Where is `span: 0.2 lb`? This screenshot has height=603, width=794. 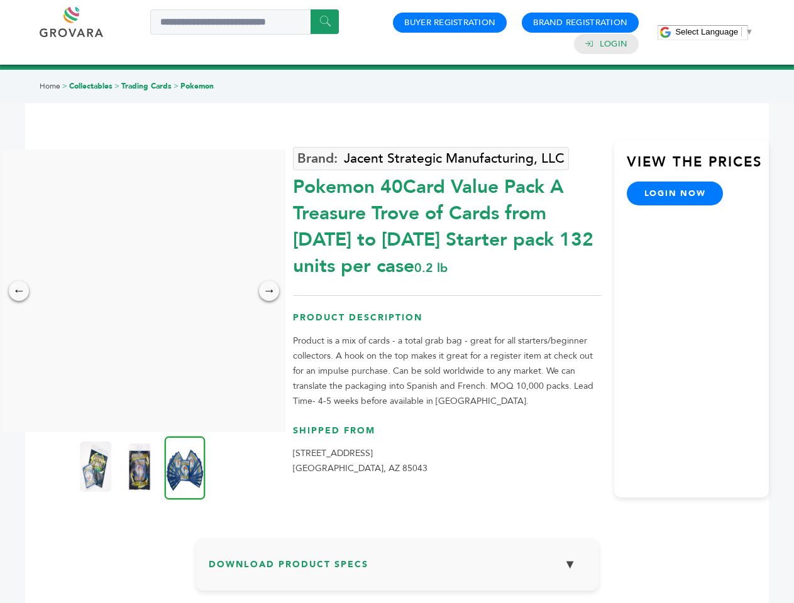 span: 0.2 lb is located at coordinates (430, 268).